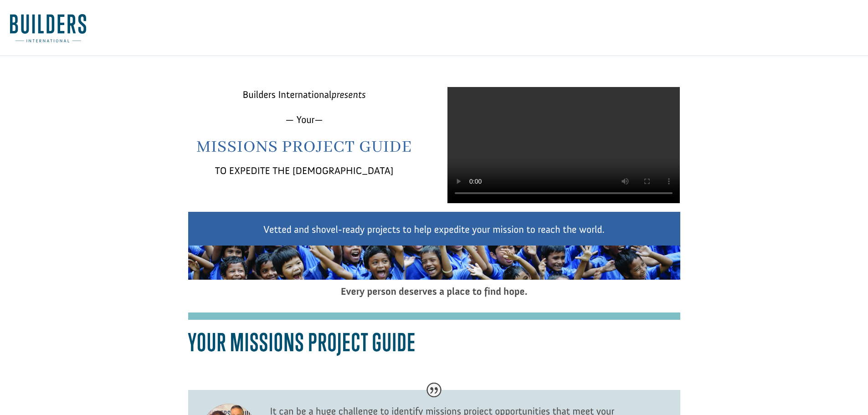 Image resolution: width=868 pixels, height=415 pixels. What do you see at coordinates (48, 31) in the screenshot?
I see `strong: Project Shovel Ready` at bounding box center [48, 31].